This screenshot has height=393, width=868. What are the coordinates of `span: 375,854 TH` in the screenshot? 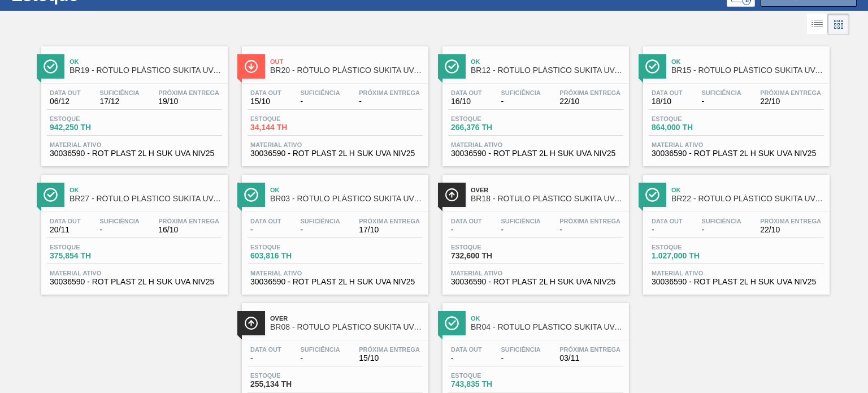 It's located at (89, 256).